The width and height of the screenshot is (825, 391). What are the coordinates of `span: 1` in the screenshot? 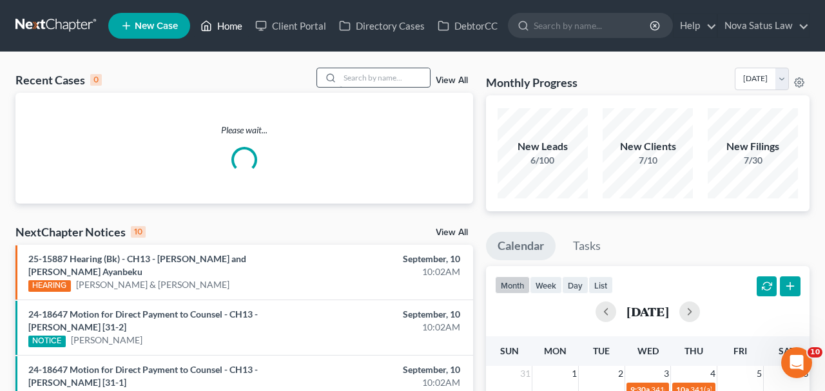 It's located at (574, 374).